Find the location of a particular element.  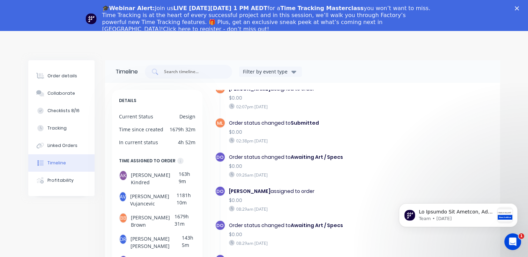

button: Linked Orders is located at coordinates (61, 146).